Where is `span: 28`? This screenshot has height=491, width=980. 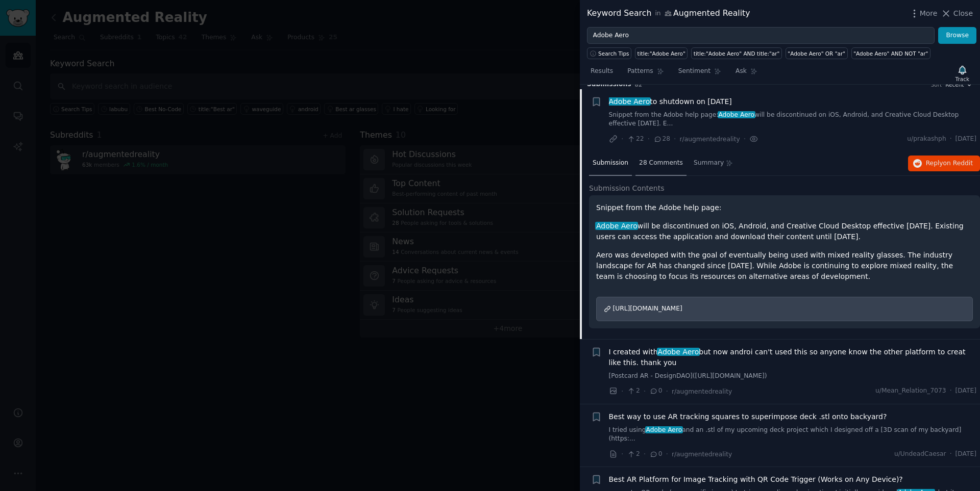 span: 28 is located at coordinates (662, 140).